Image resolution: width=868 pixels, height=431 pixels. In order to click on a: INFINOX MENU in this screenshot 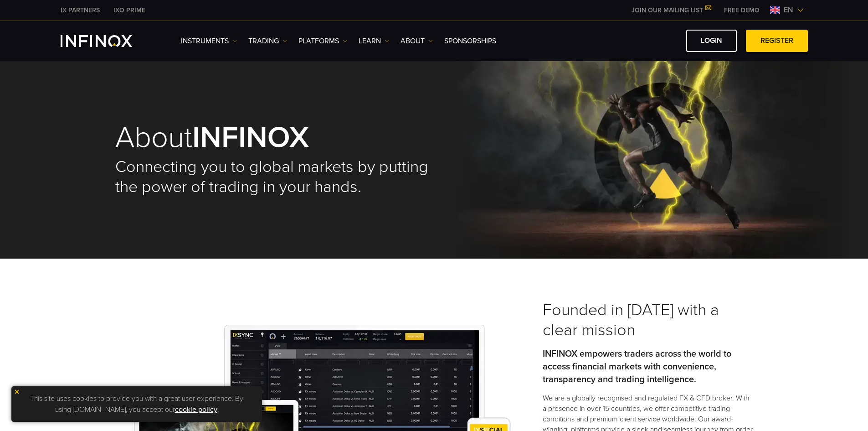, I will do `click(742, 10)`.